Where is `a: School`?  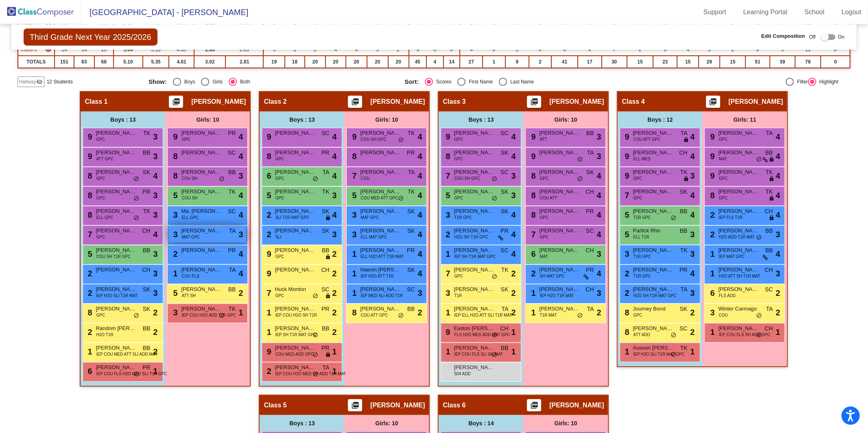 a: School is located at coordinates (814, 13).